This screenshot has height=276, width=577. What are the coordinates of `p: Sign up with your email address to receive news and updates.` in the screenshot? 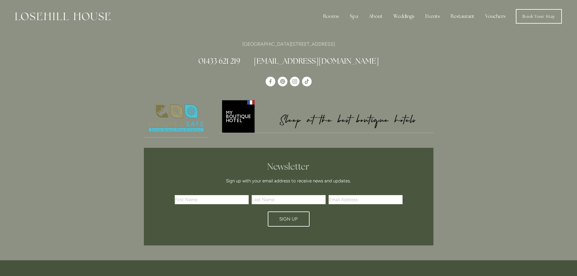 It's located at (289, 181).